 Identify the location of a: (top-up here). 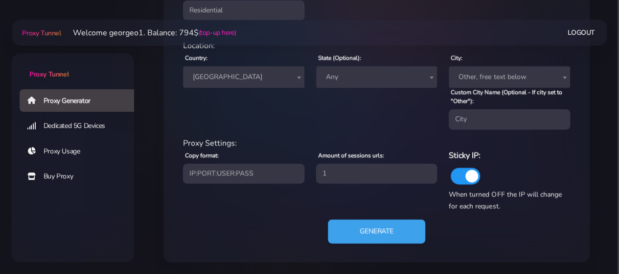
(217, 32).